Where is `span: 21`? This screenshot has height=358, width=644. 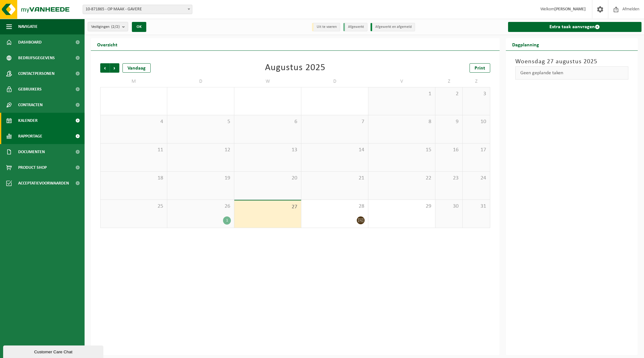 span: 21 is located at coordinates (335, 179).